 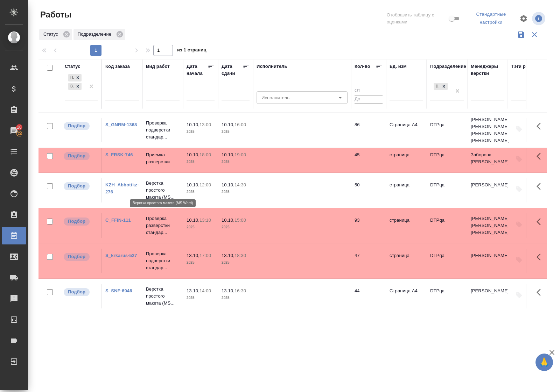 I want to click on a: C_FFIN-111, so click(x=118, y=220).